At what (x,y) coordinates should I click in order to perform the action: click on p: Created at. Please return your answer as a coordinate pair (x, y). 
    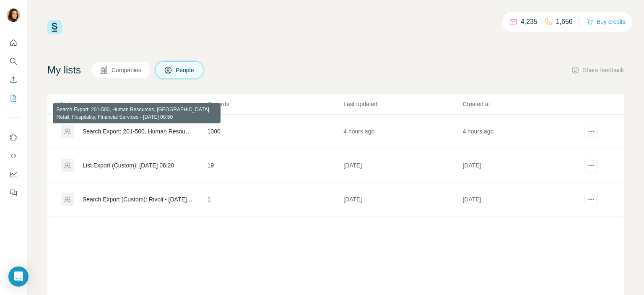
    Looking at the image, I should click on (521, 104).